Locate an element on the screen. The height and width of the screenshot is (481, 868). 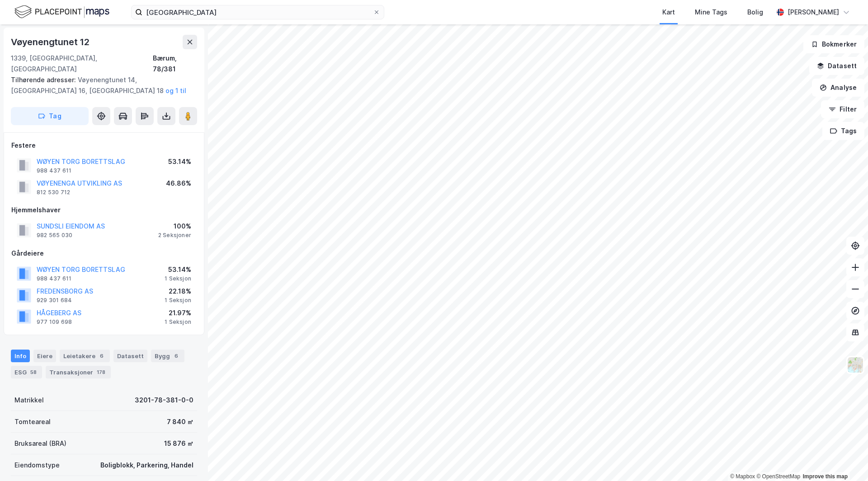
div: 977 109 698 is located at coordinates (54, 322).